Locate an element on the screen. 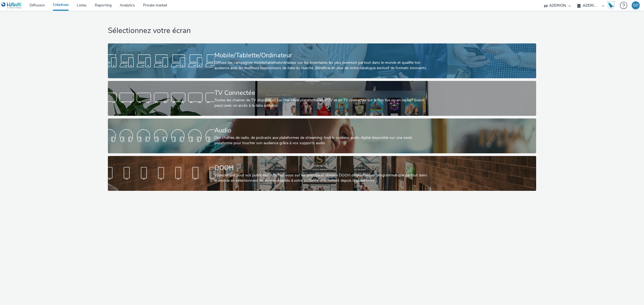 The image size is (644, 305). img: undefined Logo is located at coordinates (11, 5).